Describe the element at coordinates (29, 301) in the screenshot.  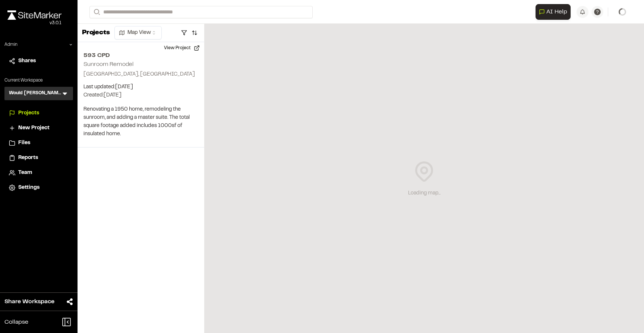
I see `span: Share Workspace` at that location.